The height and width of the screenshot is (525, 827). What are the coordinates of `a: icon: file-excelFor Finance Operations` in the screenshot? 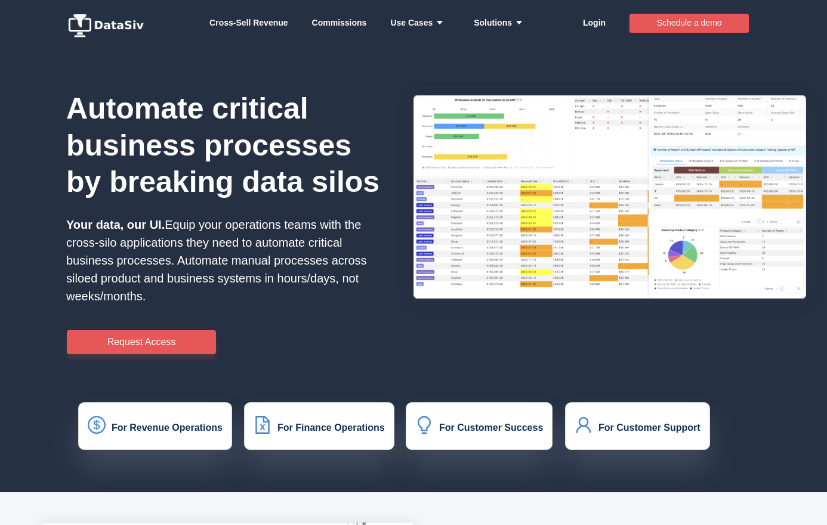 It's located at (319, 429).